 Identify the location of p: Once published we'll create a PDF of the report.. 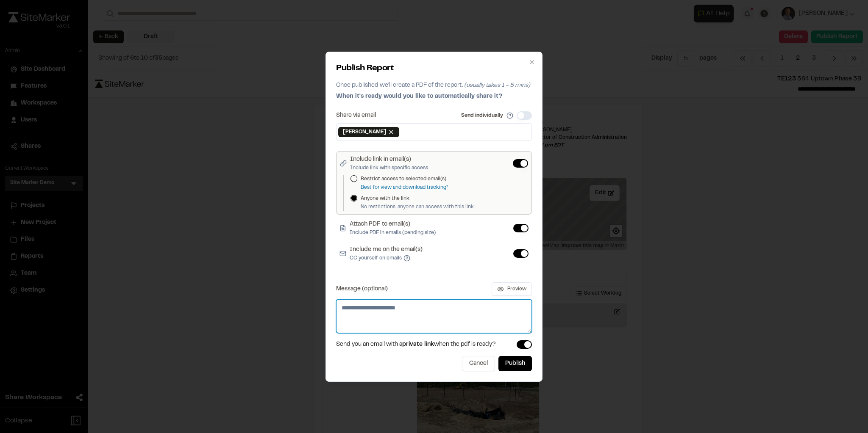
(434, 85).